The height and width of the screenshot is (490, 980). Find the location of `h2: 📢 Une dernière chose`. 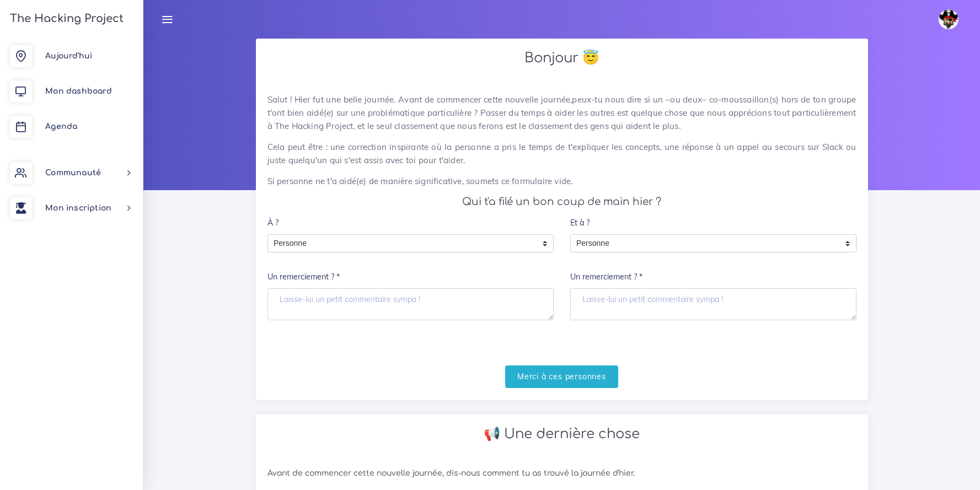

h2: 📢 Une dernière chose is located at coordinates (562, 434).